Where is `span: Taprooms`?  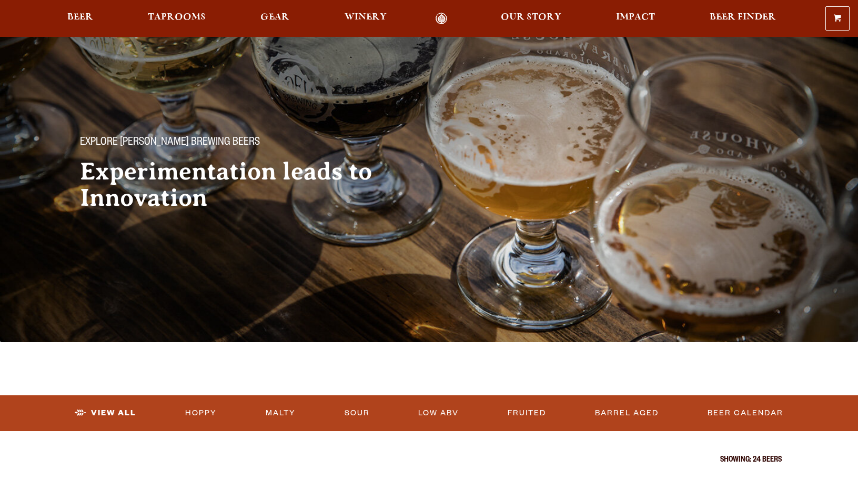
span: Taprooms is located at coordinates (177, 17).